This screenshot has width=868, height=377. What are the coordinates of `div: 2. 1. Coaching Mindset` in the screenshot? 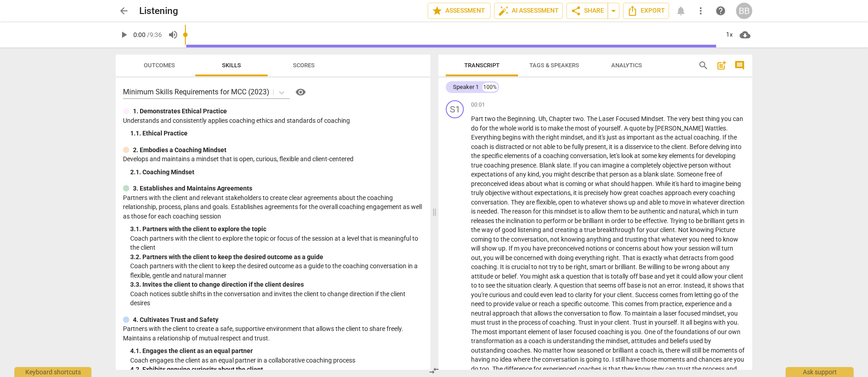 It's located at (277, 172).